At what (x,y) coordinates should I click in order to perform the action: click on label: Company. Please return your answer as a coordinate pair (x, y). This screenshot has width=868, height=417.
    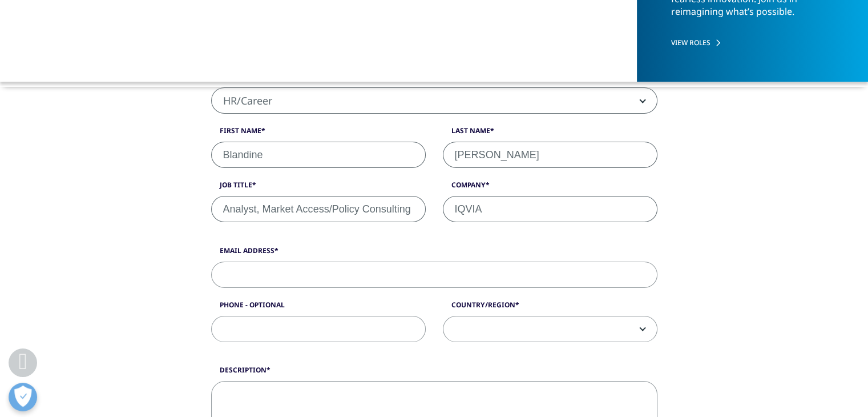
    Looking at the image, I should click on (550, 188).